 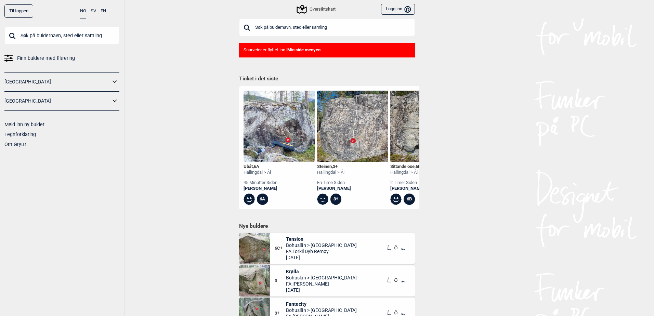 What do you see at coordinates (398, 9) in the screenshot?
I see `button: Logg inn` at bounding box center [398, 9].